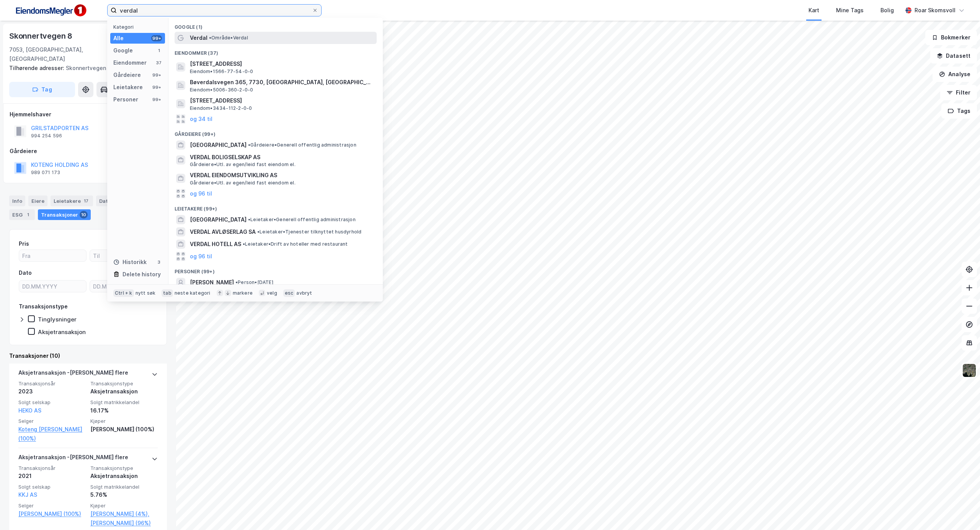 The image size is (980, 530). Describe the element at coordinates (142, 274) in the screenshot. I see `div: Delete history` at that location.